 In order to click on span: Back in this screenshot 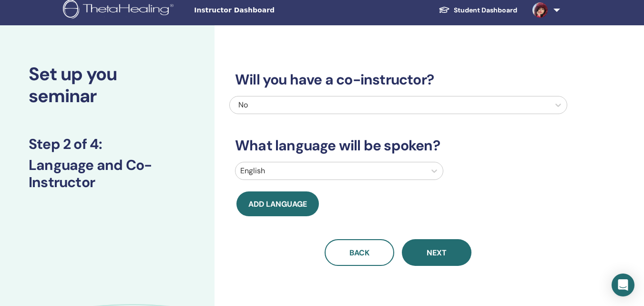, I will do `click(359, 252)`.